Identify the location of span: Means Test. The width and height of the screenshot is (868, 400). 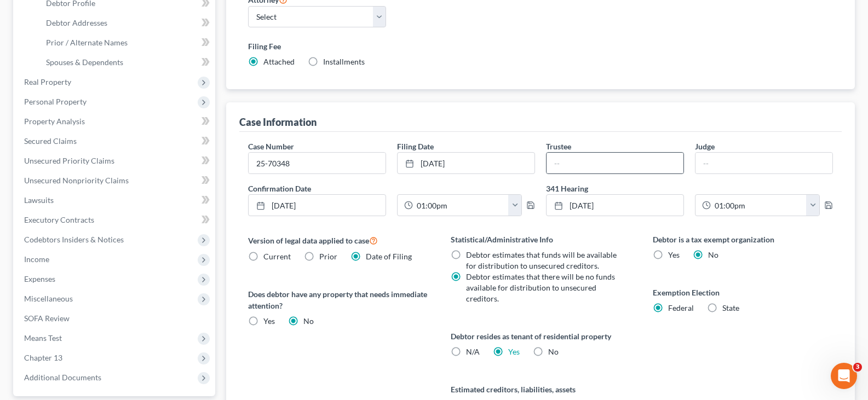
(43, 338).